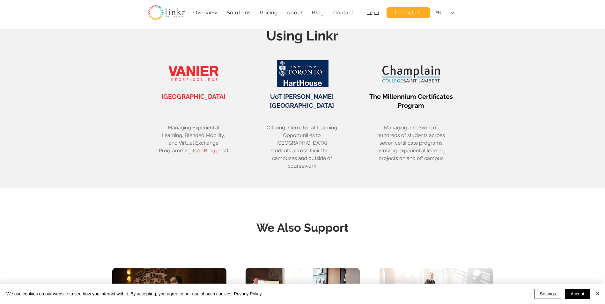 This screenshot has width=605, height=304. Describe the element at coordinates (445, 13) in the screenshot. I see `div: Language Selector: English` at that location.